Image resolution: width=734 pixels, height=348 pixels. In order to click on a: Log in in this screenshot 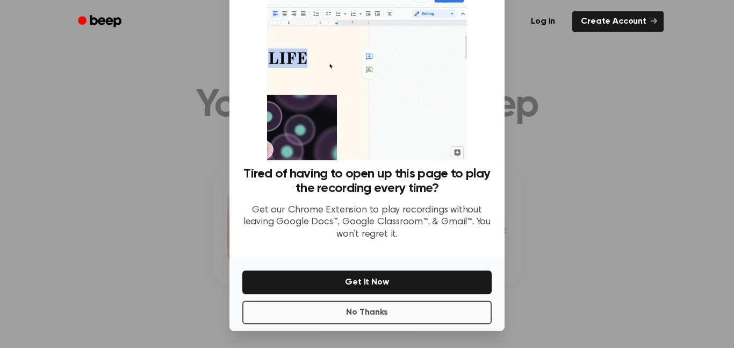, I will do `click(543, 21)`.